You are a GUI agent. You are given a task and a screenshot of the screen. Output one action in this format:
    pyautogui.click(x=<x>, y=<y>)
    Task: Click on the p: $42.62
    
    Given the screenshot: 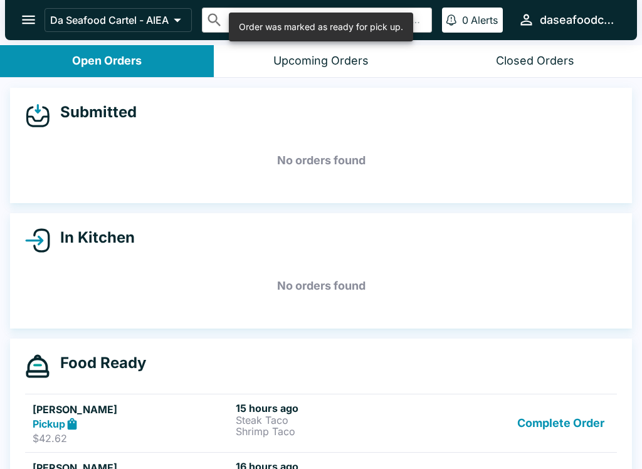 What is the action you would take?
    pyautogui.click(x=132, y=438)
    